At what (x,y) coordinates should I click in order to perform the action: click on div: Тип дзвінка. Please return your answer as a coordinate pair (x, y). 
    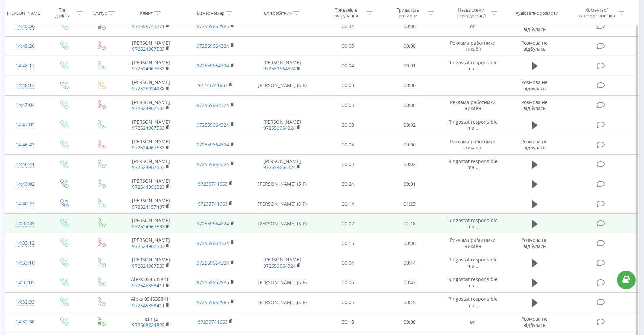
    Looking at the image, I should click on (63, 13).